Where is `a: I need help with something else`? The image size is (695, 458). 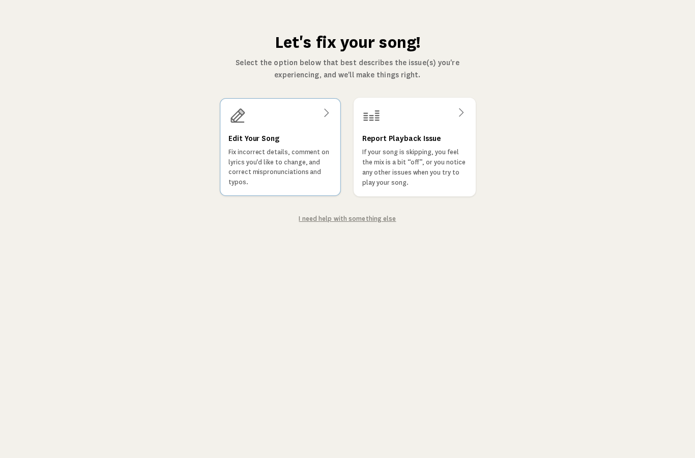
a: I need help with something else is located at coordinates (347, 218).